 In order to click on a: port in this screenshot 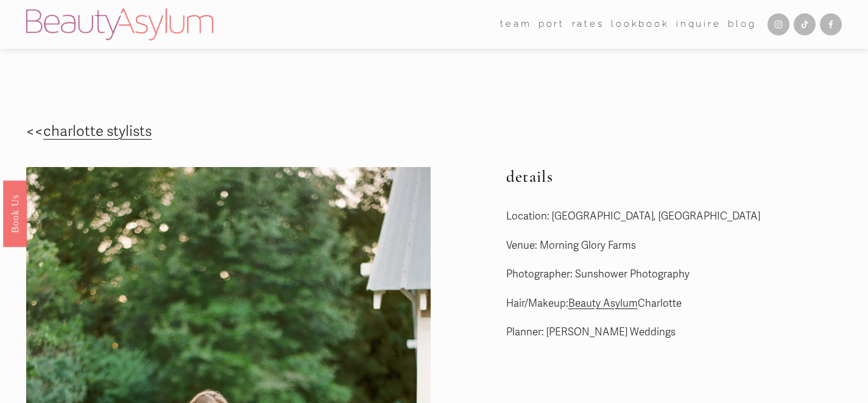, I will do `click(551, 24)`.